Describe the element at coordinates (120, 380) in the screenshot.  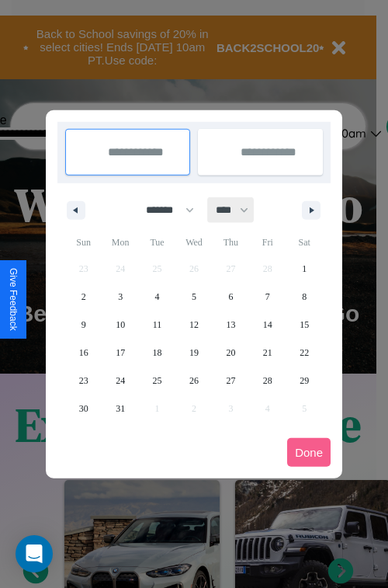
I see `span: 24` at that location.